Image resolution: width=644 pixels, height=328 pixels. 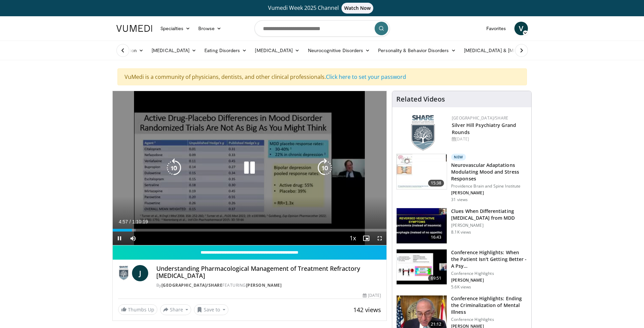 I want to click on span: 1:10:19, so click(x=140, y=222).